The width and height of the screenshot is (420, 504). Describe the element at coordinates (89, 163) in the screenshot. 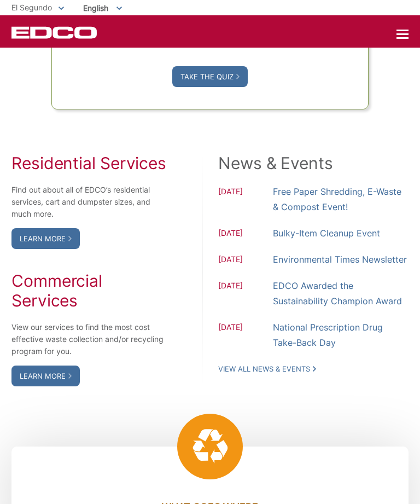

I see `h2: Residential Services` at that location.